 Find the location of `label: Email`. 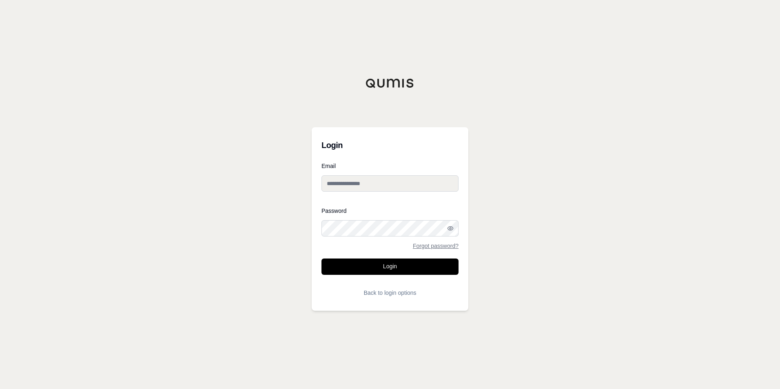

label: Email is located at coordinates (390, 166).